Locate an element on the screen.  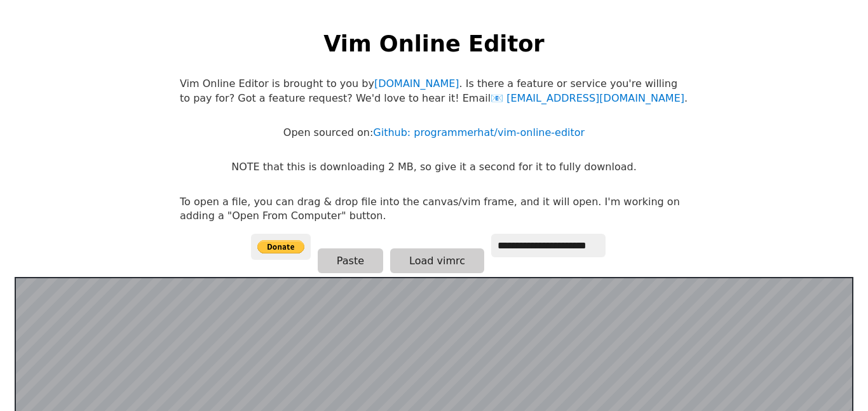
p: Vim Online Editor is brought to you by . Is there a feature or service you're willing to pay for?... is located at coordinates (434, 91).